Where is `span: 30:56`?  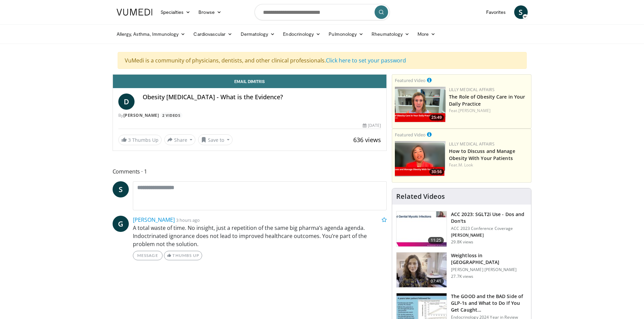 span: 30:56 is located at coordinates (436, 172).